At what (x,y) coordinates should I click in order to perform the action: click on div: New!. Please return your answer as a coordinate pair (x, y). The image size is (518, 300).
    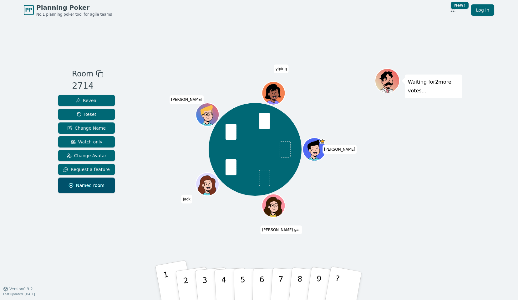
    Looking at the image, I should click on (460, 5).